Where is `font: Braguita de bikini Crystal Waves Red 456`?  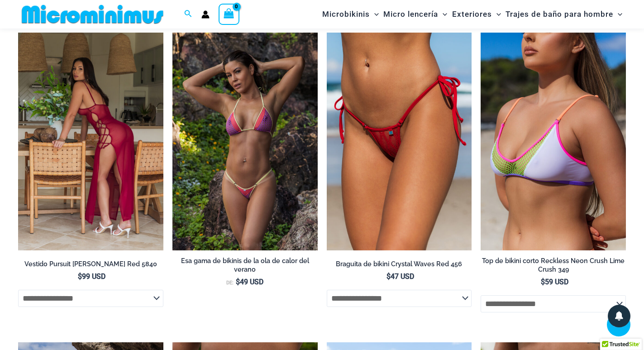
font: Braguita de bikini Crystal Waves Red 456 is located at coordinates (399, 263).